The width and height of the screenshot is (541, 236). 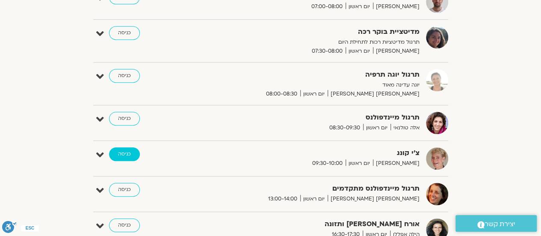 I want to click on p: תרגול מדיטציות רכות לתחילת היום, so click(x=315, y=42).